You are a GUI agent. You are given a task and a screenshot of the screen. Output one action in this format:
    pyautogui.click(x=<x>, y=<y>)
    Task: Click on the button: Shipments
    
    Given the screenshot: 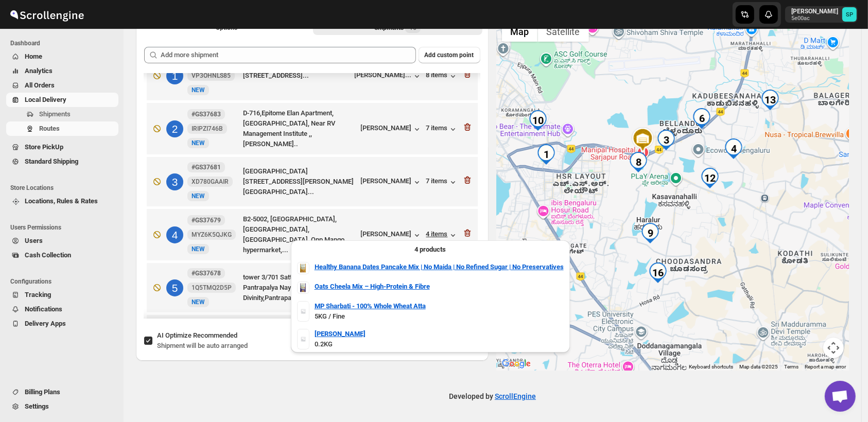 What is the action you would take?
    pyautogui.click(x=62, y=114)
    